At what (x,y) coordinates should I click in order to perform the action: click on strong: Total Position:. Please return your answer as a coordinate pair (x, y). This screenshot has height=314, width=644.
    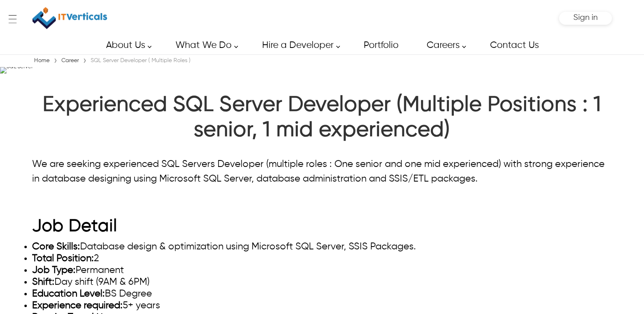
    Looking at the image, I should click on (63, 259).